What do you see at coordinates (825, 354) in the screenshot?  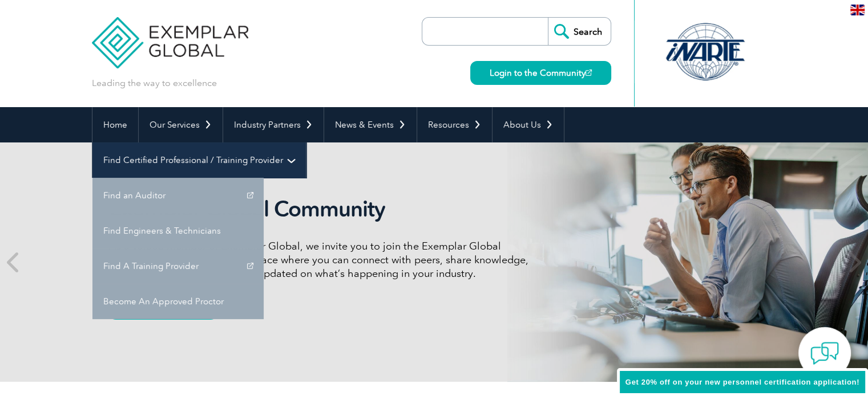 I see `img: contact-chat.png` at bounding box center [825, 354].